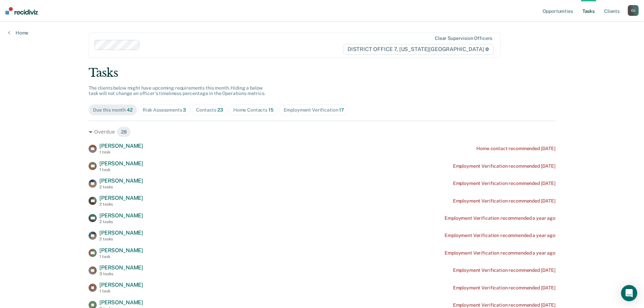 The height and width of the screenshot is (308, 644). I want to click on span: 28, so click(124, 132).